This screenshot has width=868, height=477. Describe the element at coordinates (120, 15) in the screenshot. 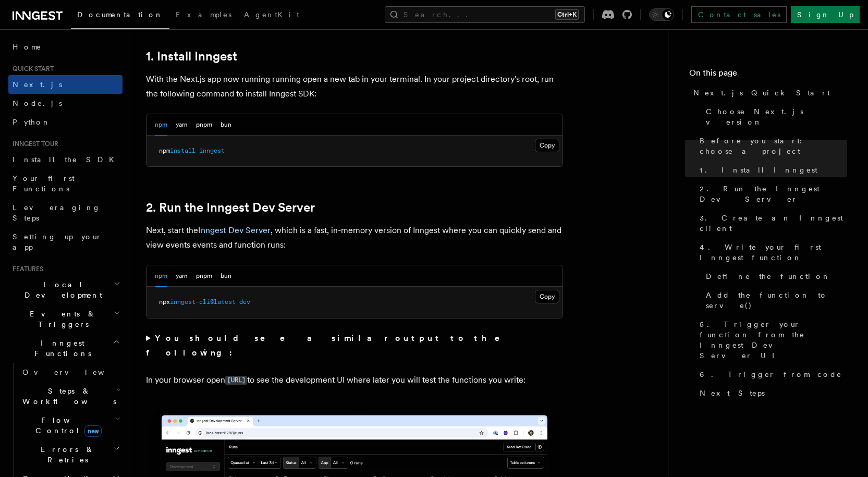

I see `span: Documentation` at that location.